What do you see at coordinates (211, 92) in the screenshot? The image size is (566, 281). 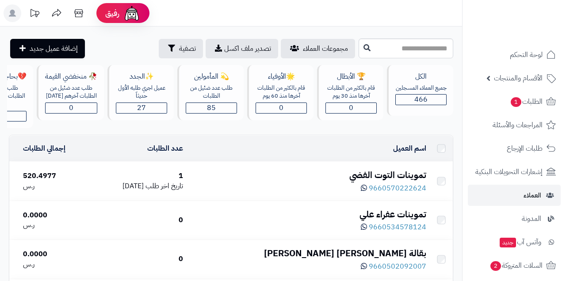 I see `div: طلب عدد ضئيل من الطلبات` at bounding box center [211, 92].